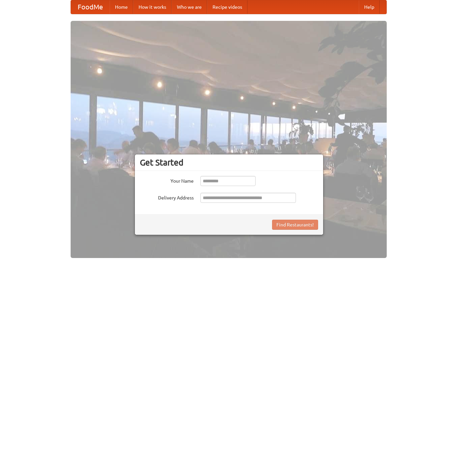 The image size is (457, 476). I want to click on a: Who we are, so click(189, 7).